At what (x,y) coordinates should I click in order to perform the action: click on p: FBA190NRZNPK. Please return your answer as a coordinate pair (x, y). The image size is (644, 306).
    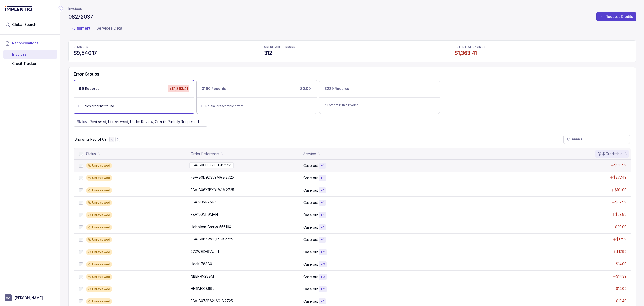
    Looking at the image, I should click on (204, 202).